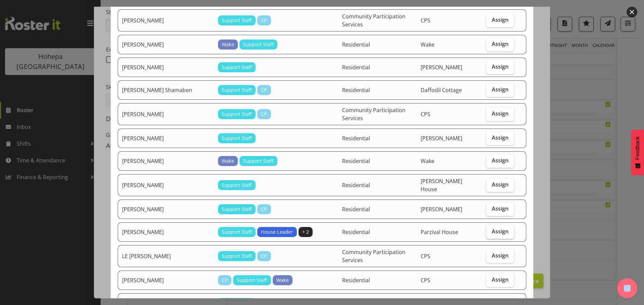 The height and width of the screenshot is (305, 644). Describe the element at coordinates (276, 232) in the screenshot. I see `span: House Leader` at that location.